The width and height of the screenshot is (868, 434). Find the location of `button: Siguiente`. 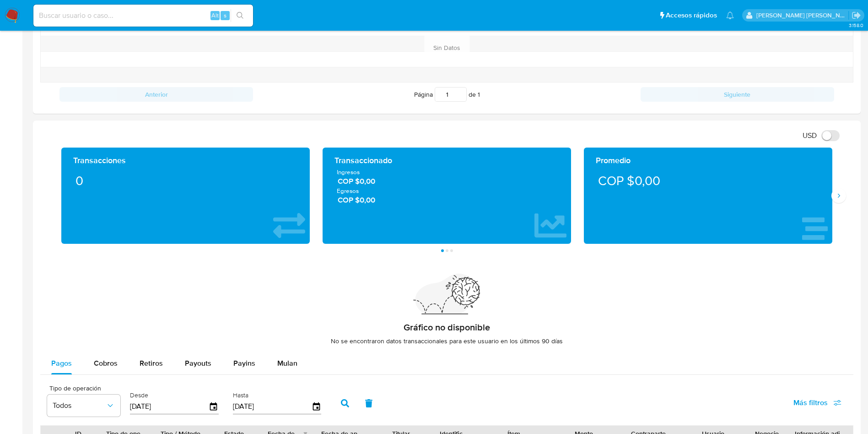

button: Siguiente is located at coordinates (738, 94).